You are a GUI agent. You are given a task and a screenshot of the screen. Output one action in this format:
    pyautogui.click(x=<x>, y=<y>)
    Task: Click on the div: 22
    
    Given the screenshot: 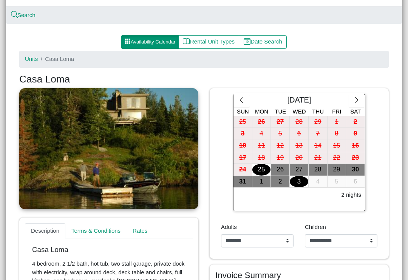 What is the action you would take?
    pyautogui.click(x=337, y=158)
    